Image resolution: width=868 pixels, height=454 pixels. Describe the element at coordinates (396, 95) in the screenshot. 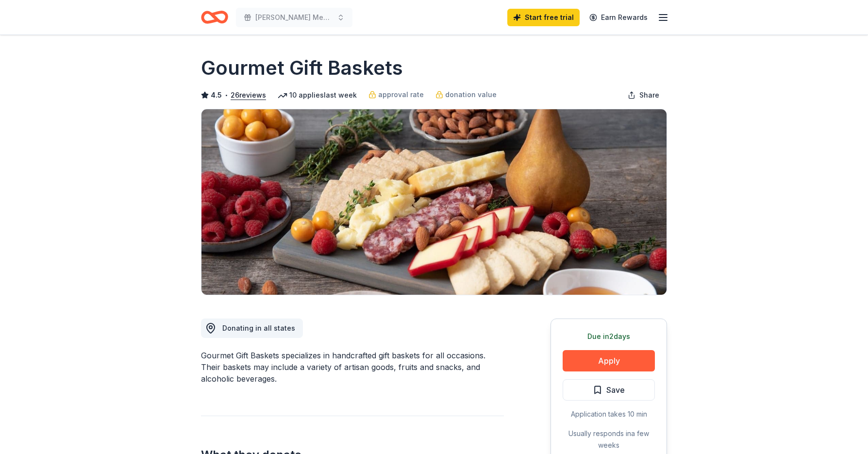

I see `a: approval rate` at that location.